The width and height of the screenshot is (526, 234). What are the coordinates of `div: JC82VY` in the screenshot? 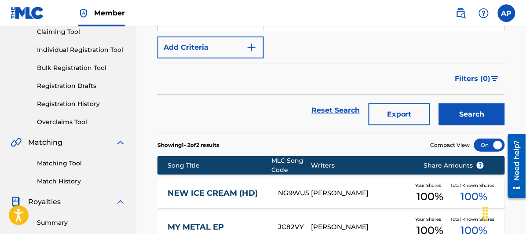 It's located at (294, 227).